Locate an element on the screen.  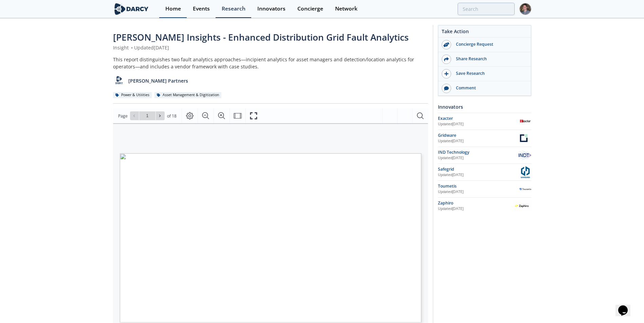
div: Research is located at coordinates (234, 9).